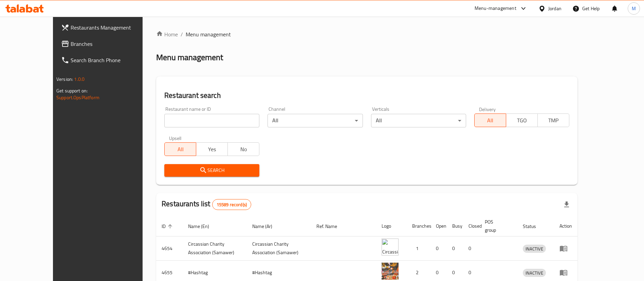  I want to click on span: Name (En), so click(203, 226).